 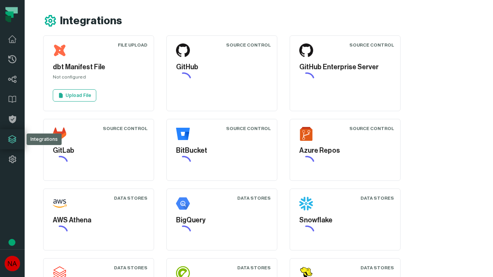 What do you see at coordinates (91, 21) in the screenshot?
I see `h1: Integrations` at bounding box center [91, 21].